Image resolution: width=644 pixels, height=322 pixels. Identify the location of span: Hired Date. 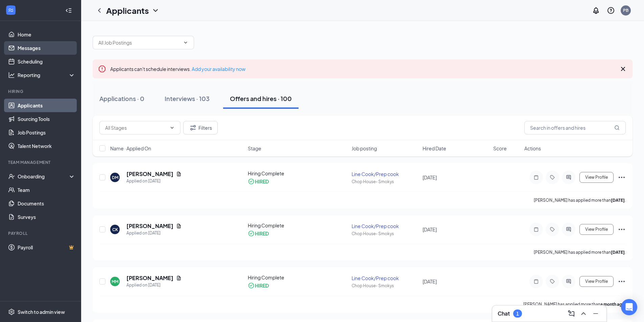
(435, 148).